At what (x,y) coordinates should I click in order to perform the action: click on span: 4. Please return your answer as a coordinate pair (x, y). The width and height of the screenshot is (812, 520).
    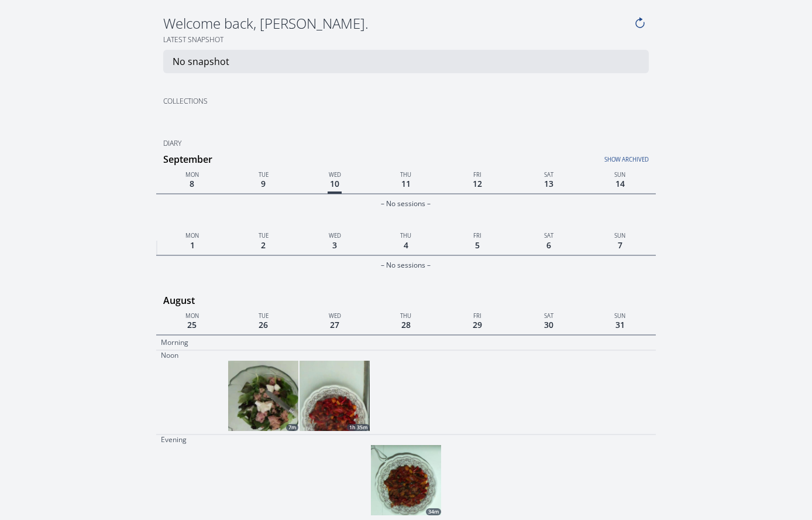
    Looking at the image, I should click on (406, 245).